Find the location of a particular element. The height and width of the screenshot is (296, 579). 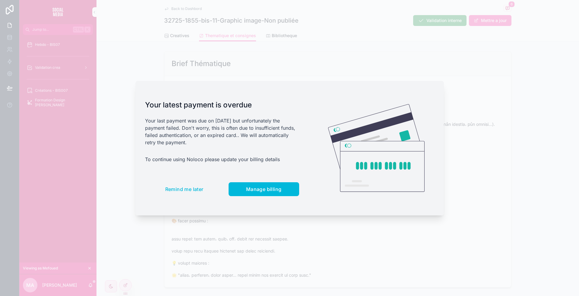

button: Manage billing is located at coordinates (264, 189).